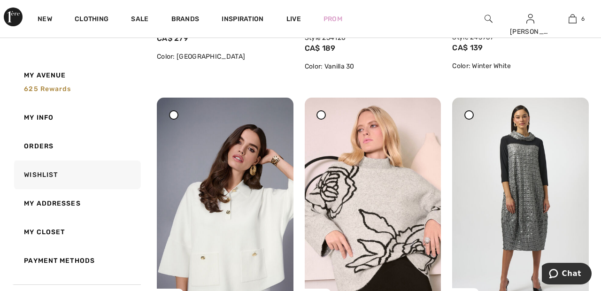  What do you see at coordinates (77, 232) in the screenshot?
I see `a: My Closet` at bounding box center [77, 232].